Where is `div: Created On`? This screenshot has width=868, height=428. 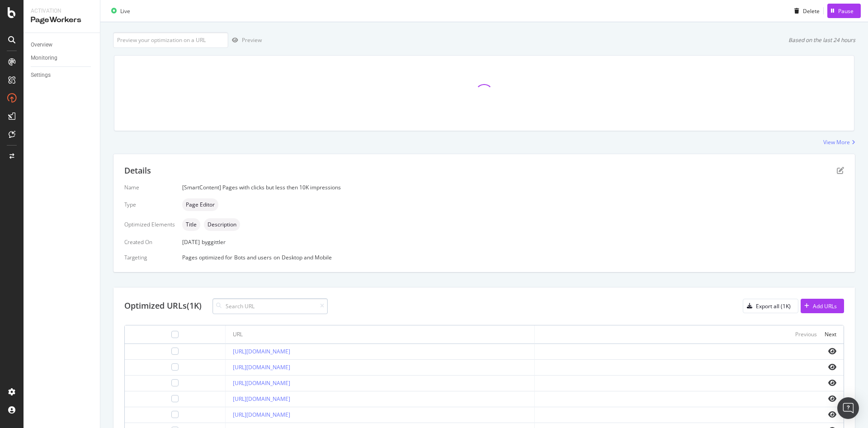 div: Created On is located at coordinates (150, 242).